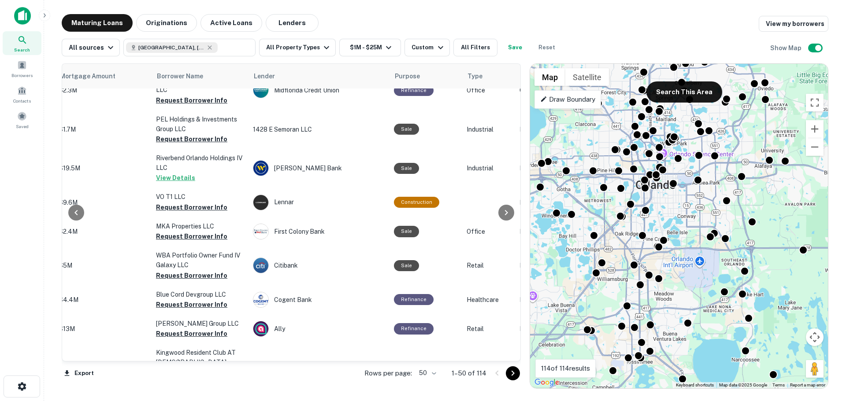  I want to click on div: Midflorida Credit Union, so click(319, 90).